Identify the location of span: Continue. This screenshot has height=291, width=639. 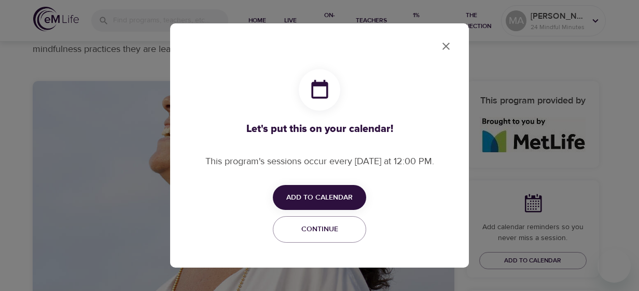
(320, 229).